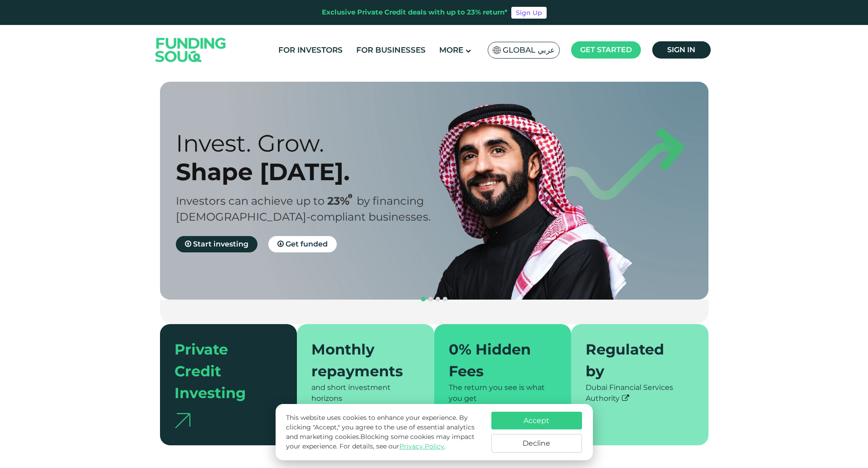  Describe the element at coordinates (342, 201) in the screenshot. I see `span: 23%` at that location.